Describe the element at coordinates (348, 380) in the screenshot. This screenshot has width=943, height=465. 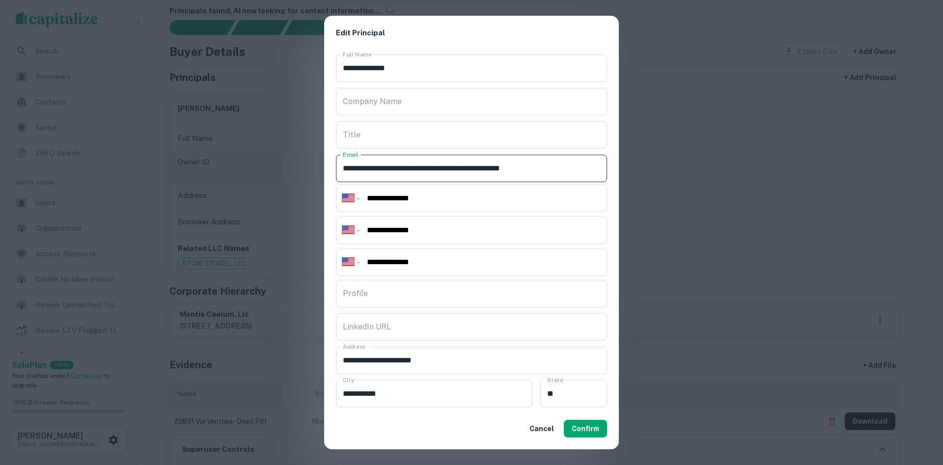
I see `label: City` at that location.